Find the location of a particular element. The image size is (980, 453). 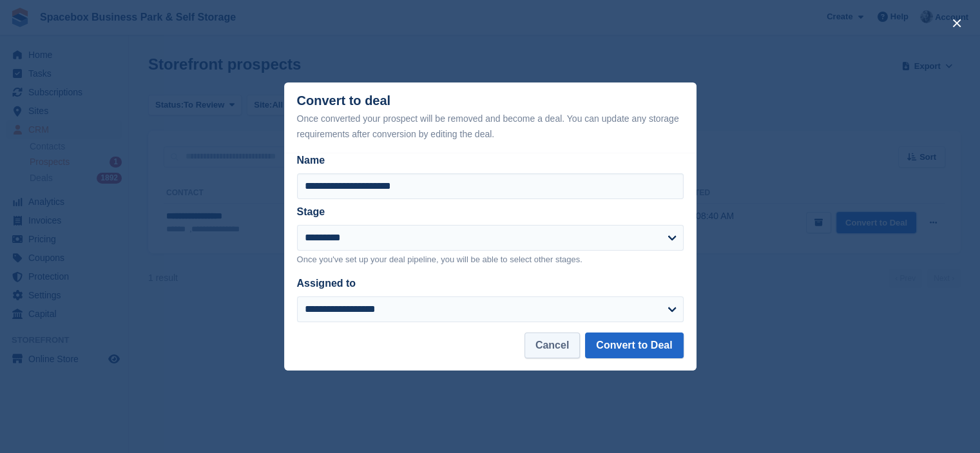

button: Convert to Deal is located at coordinates (634, 345).